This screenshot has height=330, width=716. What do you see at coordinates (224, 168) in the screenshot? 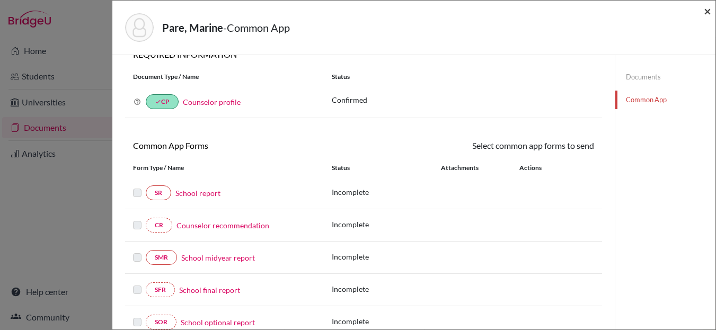
I see `div: Form Type / Name` at bounding box center [224, 168].